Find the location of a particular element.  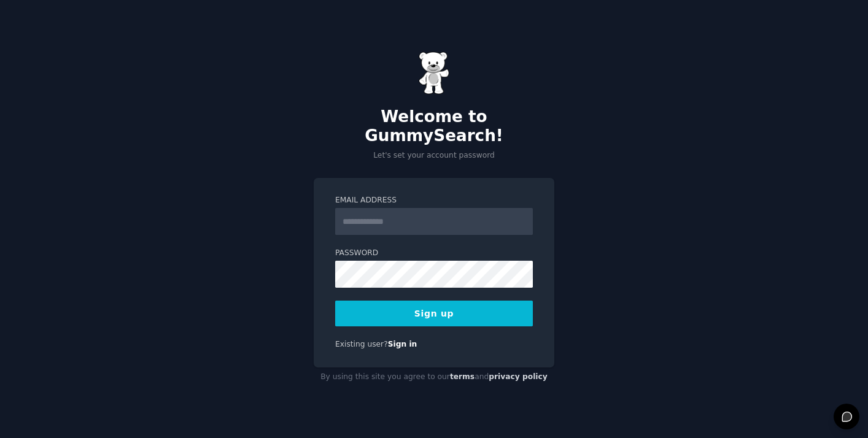

h2: Welcome to GummySearch! is located at coordinates (434, 126).